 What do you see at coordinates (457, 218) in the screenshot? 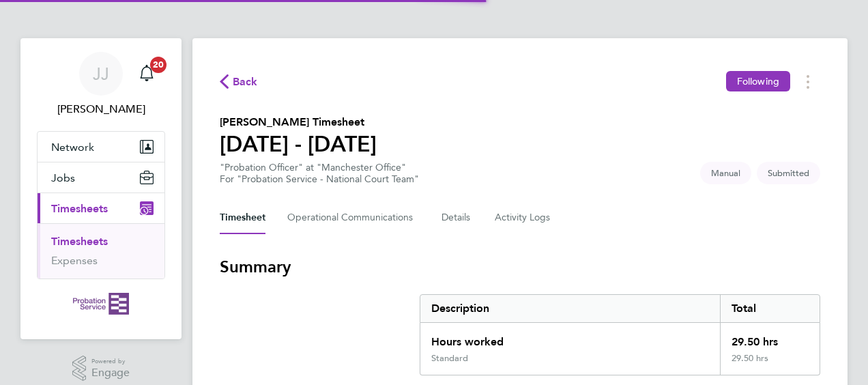
I see `button: Details` at bounding box center [457, 218].